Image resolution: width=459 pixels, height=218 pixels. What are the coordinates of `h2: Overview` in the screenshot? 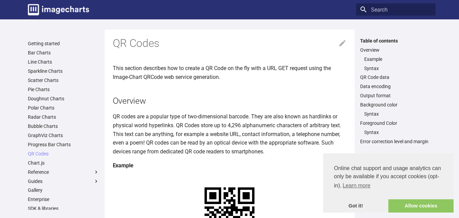 It's located at (230, 101).